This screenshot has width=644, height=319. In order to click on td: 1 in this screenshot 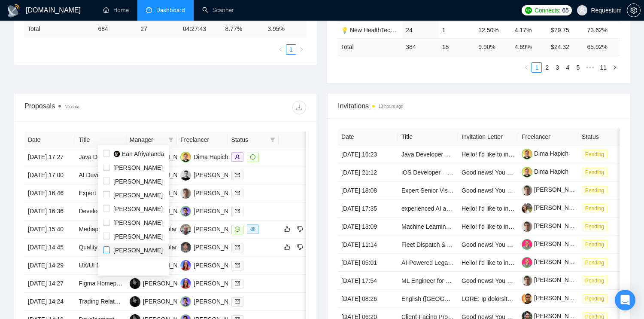, I will do `click(457, 30)`.